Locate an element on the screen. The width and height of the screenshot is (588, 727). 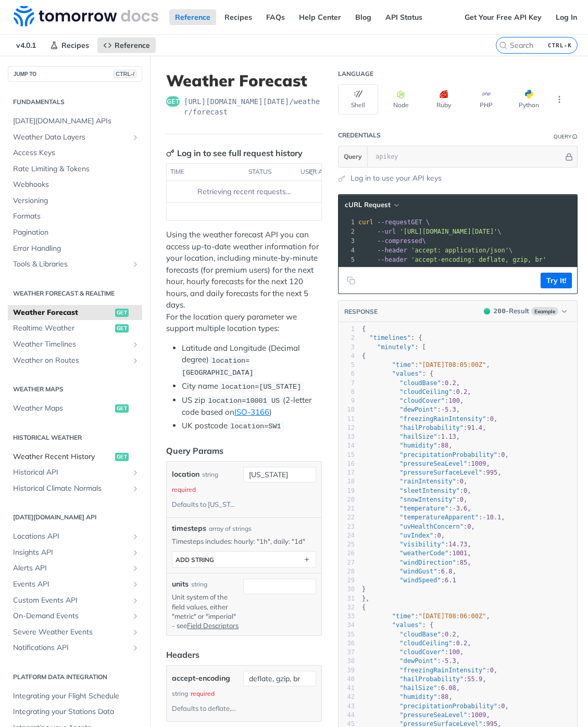
span: 10.1 is located at coordinates (493, 518).